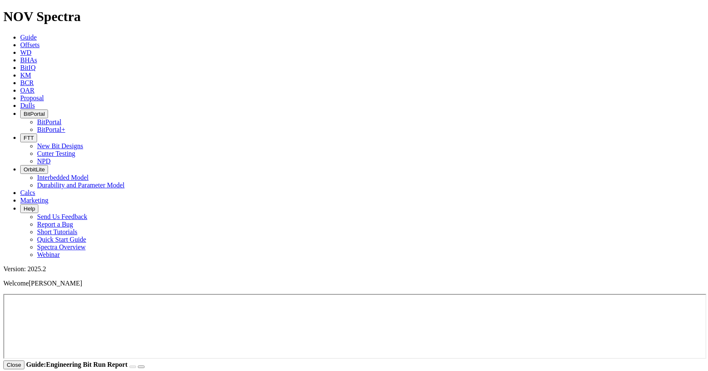 The height and width of the screenshot is (371, 708). I want to click on a: BitPortal, so click(49, 122).